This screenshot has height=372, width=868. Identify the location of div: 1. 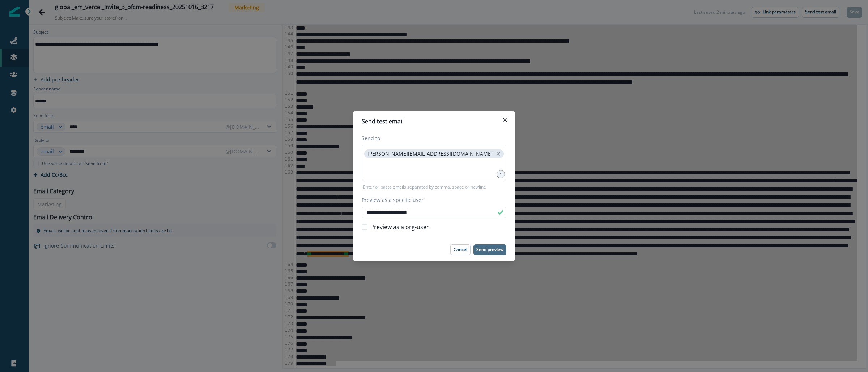
(500, 174).